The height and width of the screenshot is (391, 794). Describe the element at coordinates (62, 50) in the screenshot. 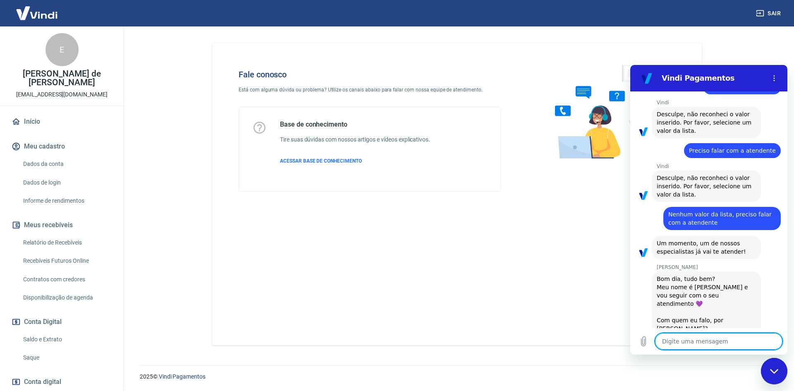

I see `div: E` at that location.